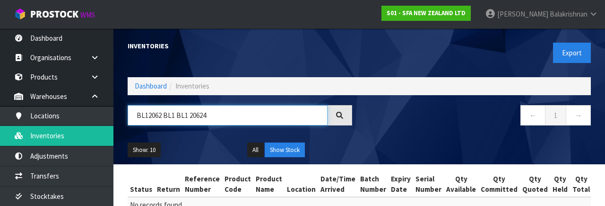 Image resolution: width=605 pixels, height=206 pixels. What do you see at coordinates (426, 13) in the screenshot?
I see `a: S01 - SFA NEW ZEALAND LTD` at bounding box center [426, 13].